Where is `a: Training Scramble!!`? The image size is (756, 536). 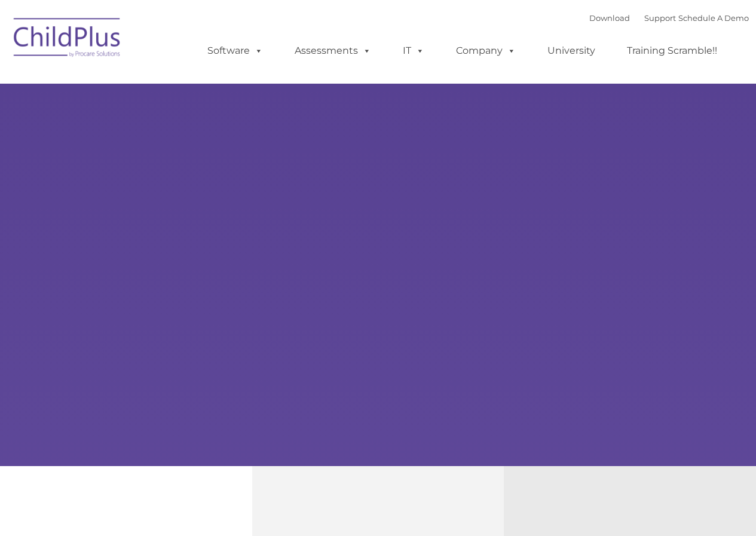 a: Training Scramble!! is located at coordinates (672, 51).